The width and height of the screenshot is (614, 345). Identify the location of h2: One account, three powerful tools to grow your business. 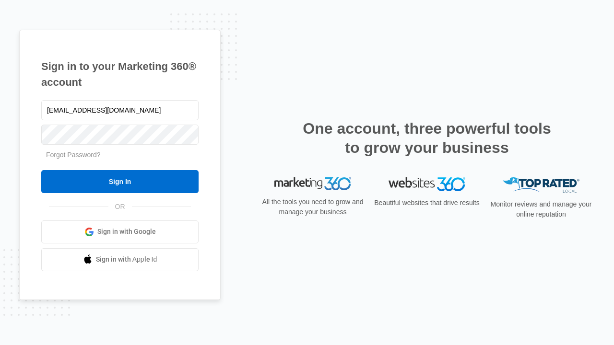
(427, 138).